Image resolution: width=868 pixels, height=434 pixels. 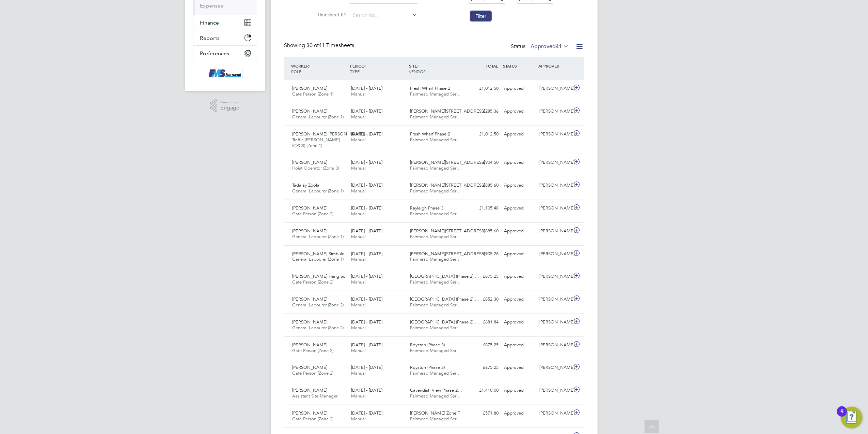 I want to click on label: Timesheet ID, so click(x=331, y=14).